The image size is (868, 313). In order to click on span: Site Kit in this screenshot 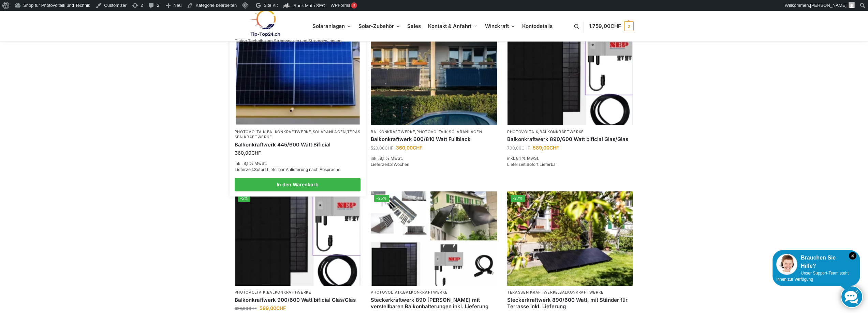, I will do `click(270, 5)`.